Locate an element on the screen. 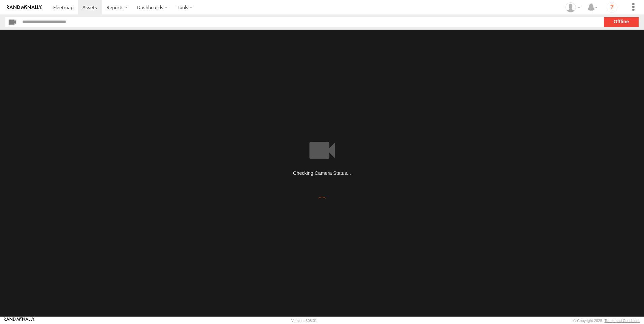 The image size is (644, 324). a: Visit our Website is located at coordinates (19, 321).